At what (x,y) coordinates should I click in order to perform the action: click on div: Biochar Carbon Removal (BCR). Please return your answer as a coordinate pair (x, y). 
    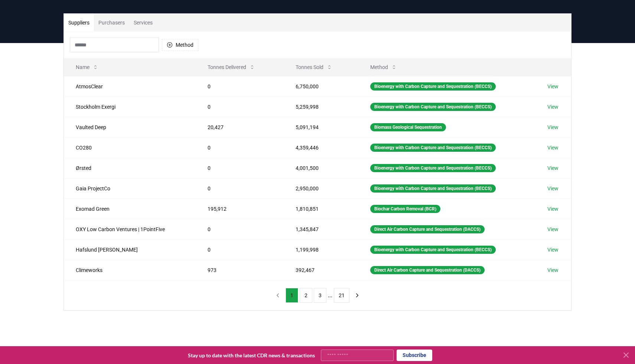
    Looking at the image, I should click on (405, 209).